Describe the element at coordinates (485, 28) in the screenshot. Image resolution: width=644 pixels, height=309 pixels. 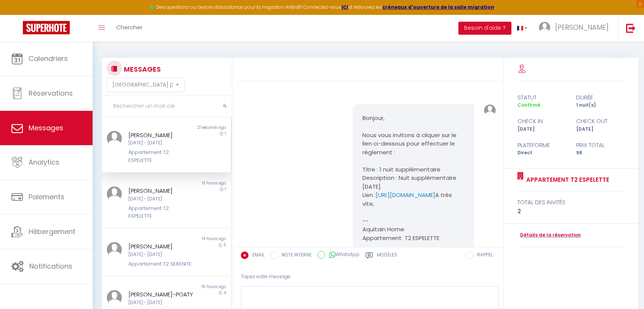
I see `button: Besoin d'aide ?` at that location.